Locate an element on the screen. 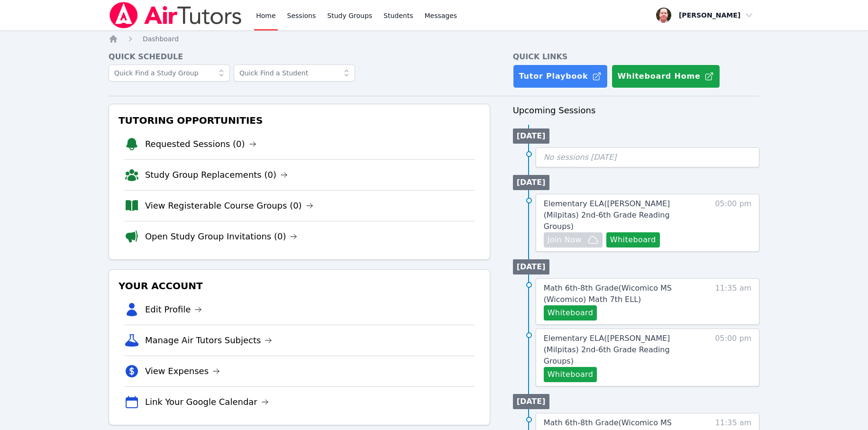 This screenshot has width=868, height=430. input: Quick Find a Study Group is located at coordinates (169, 73).